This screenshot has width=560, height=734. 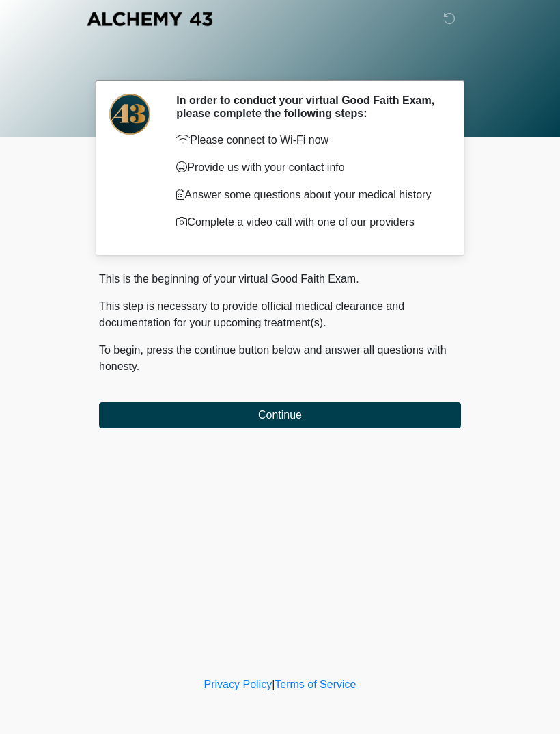 I want to click on img: Agent Avatar, so click(x=130, y=114).